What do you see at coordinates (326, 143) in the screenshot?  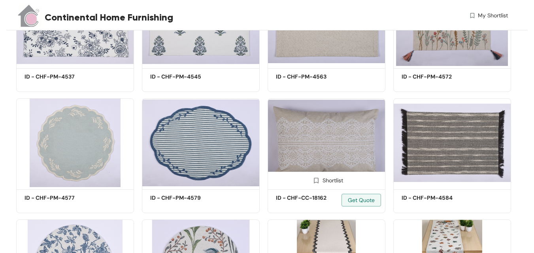 I see `img: 0340c719-767c-40f1-850e-ab9e5949e840` at bounding box center [326, 143].